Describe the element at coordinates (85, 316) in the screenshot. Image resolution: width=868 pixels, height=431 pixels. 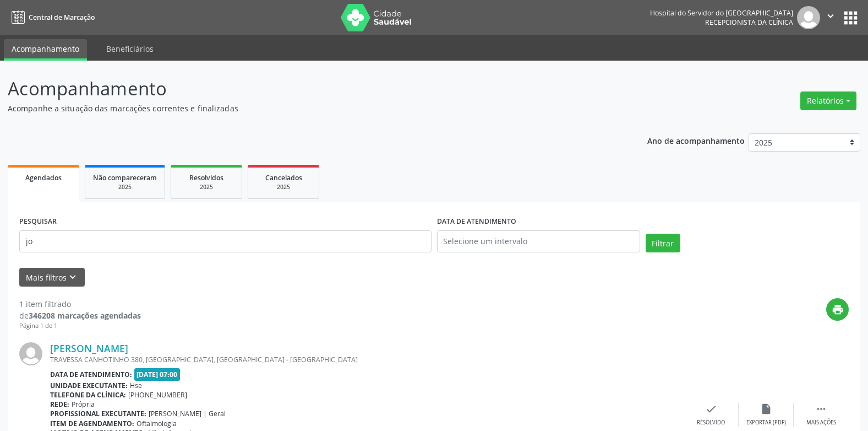
I see `strong: 346208 marcações agendadas` at that location.